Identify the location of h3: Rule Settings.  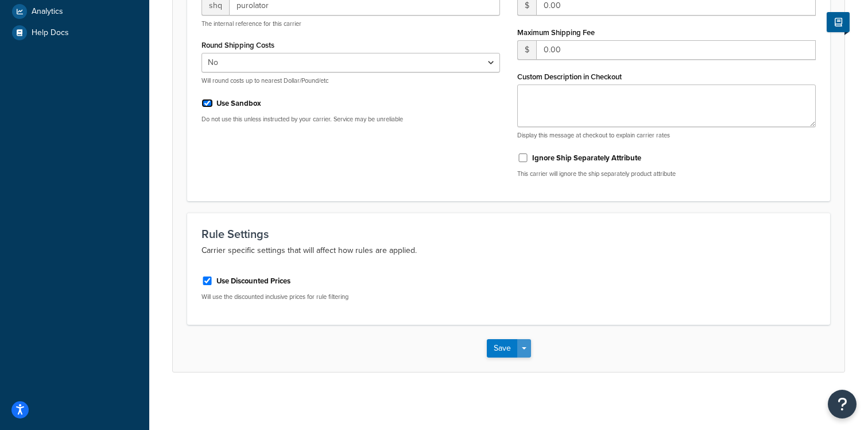
(508, 234).